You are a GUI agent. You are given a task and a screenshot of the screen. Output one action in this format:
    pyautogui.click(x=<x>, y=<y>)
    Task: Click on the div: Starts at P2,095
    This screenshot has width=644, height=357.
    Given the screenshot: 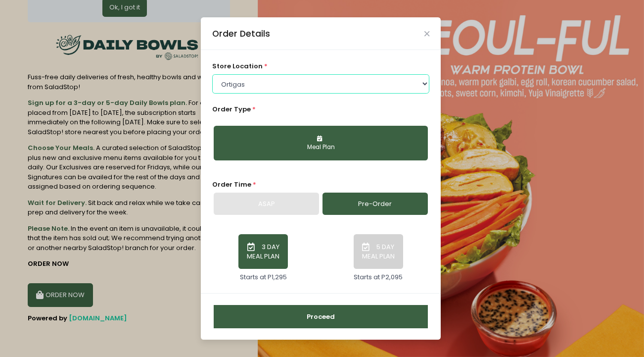 What is the action you would take?
    pyautogui.click(x=378, y=277)
    